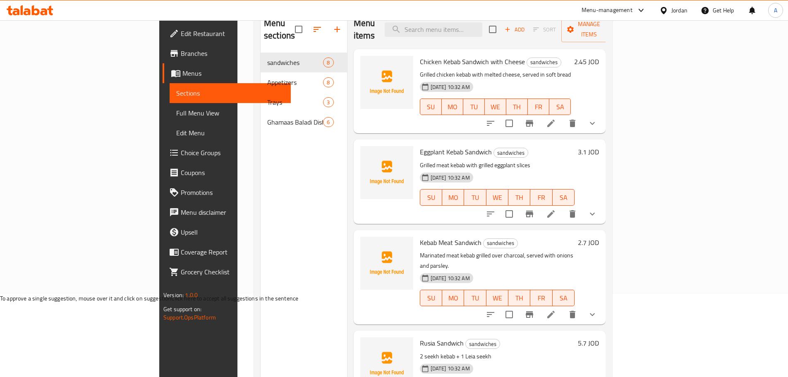  What do you see at coordinates (191, 295) in the screenshot?
I see `span: 1.0.0` at bounding box center [191, 295].